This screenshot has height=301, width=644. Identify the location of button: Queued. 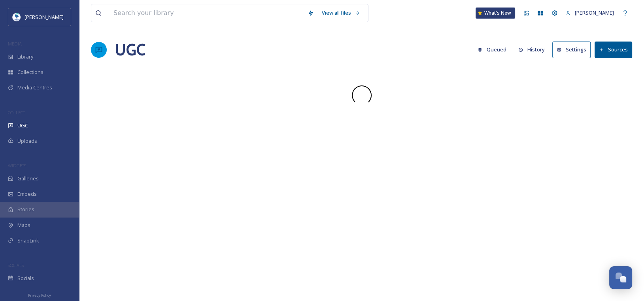
(492, 50).